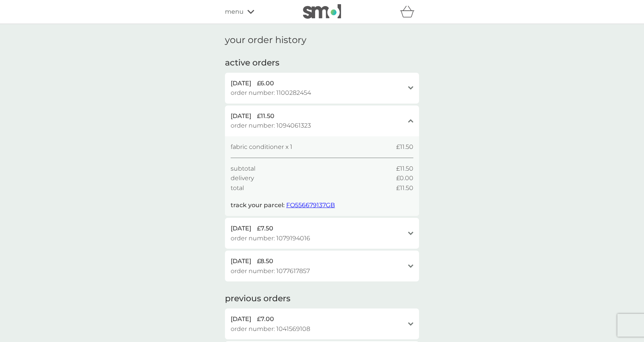  Describe the element at coordinates (237, 188) in the screenshot. I see `span: total` at that location.